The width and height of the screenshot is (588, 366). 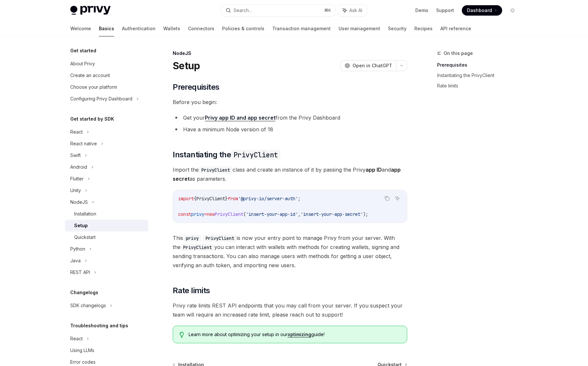 What do you see at coordinates (479, 10) in the screenshot?
I see `span: Dashboard` at bounding box center [479, 10].